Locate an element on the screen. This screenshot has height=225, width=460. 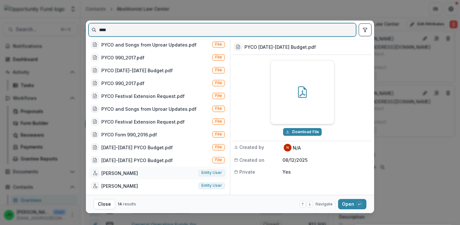
p: N/A is located at coordinates (296, 148).